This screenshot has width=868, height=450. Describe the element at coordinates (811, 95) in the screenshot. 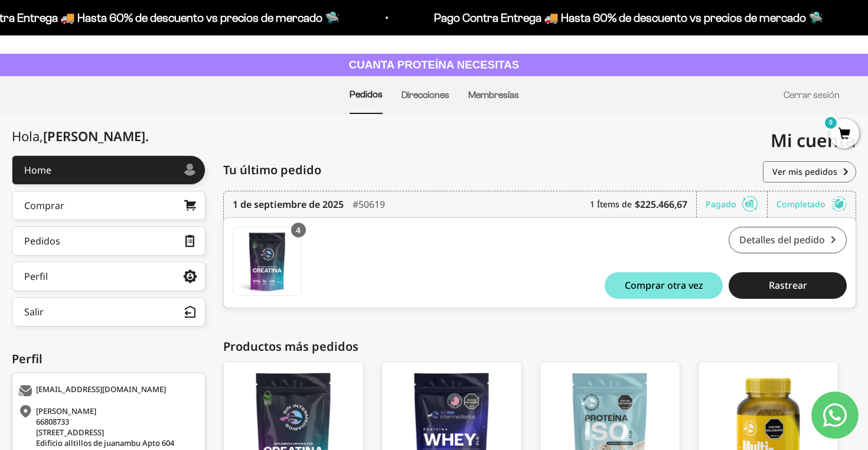

I see `a: Cerrar sesión` at that location.